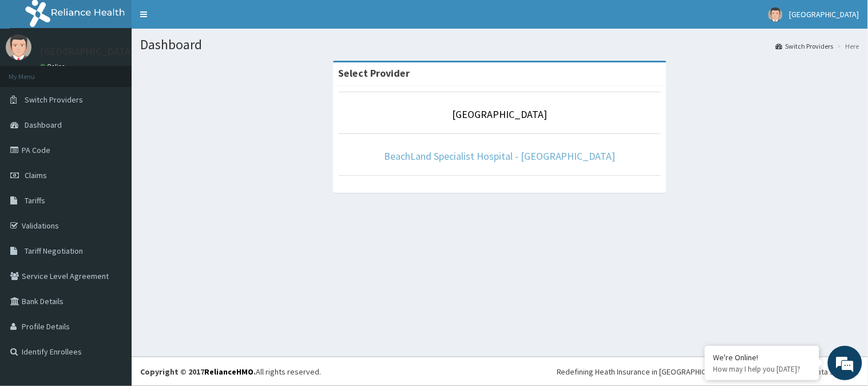  Describe the element at coordinates (499, 44) in the screenshot. I see `h1: Dashboard` at that location.